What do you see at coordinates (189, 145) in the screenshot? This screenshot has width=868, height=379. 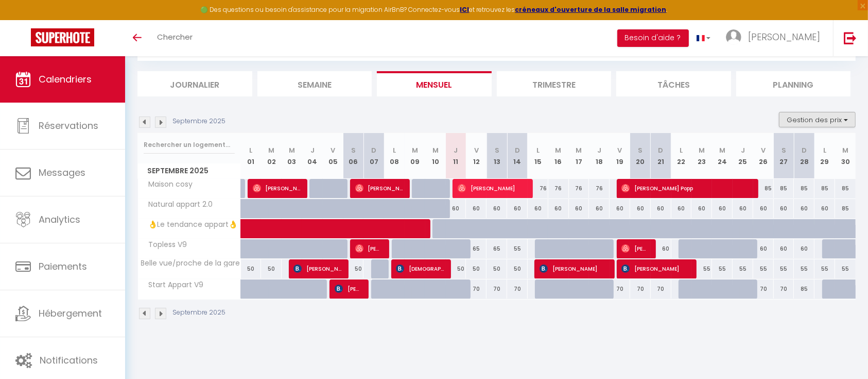 I see `input: Rechercher un logement...` at bounding box center [189, 145].